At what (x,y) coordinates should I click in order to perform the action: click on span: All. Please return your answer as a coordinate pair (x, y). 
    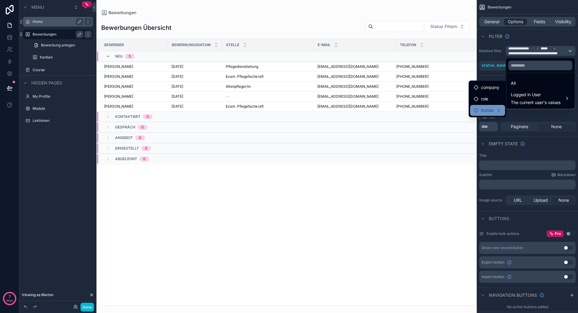
    Looking at the image, I should click on (513, 83).